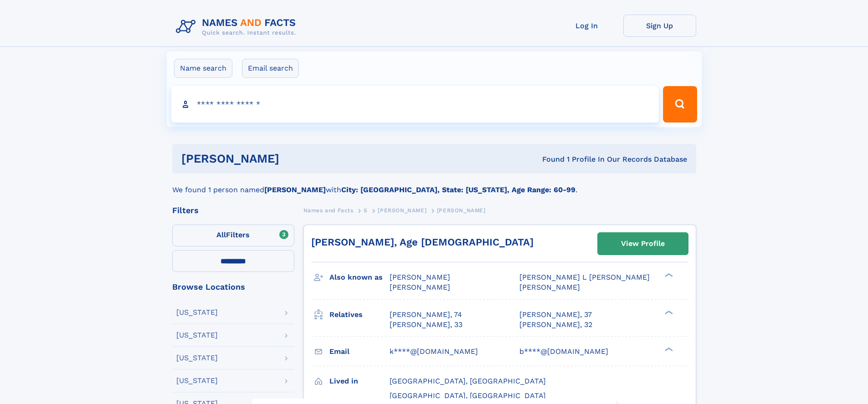 This screenshot has width=868, height=404. Describe the element at coordinates (366, 211) in the screenshot. I see `span: S` at that location.